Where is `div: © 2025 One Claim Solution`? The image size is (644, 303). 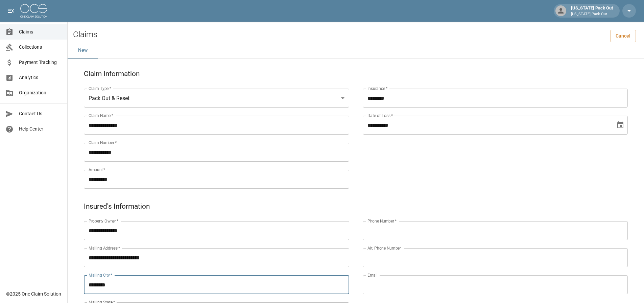
div: © 2025 One Claim Solution is located at coordinates (34, 294).